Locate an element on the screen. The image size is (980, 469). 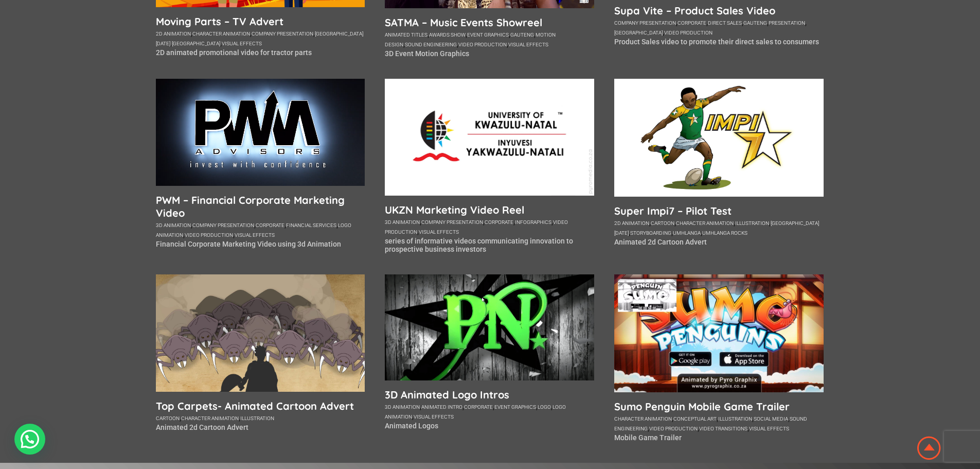
a: conceptual art is located at coordinates (695, 418).